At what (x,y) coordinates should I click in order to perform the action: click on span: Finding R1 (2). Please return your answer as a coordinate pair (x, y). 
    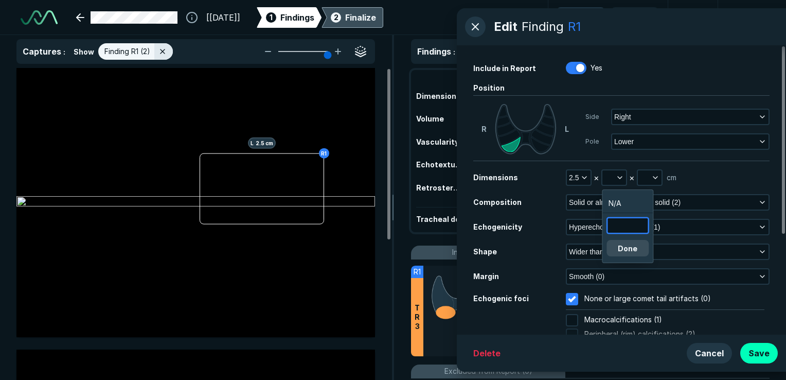
    Looking at the image, I should click on (127, 51).